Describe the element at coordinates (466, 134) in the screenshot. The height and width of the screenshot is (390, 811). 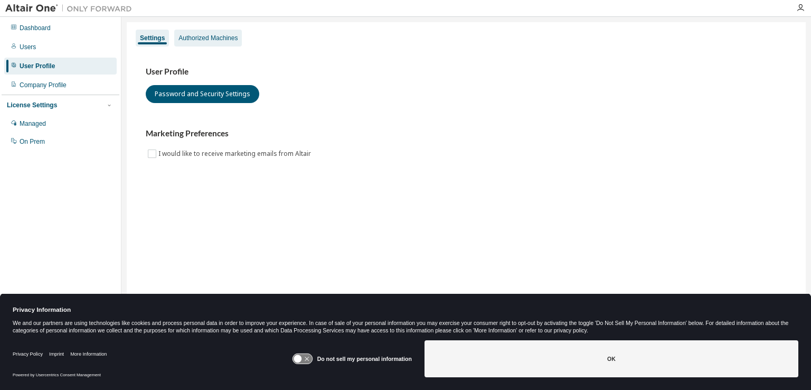
I see `h3: Marketing Preferences` at that location.